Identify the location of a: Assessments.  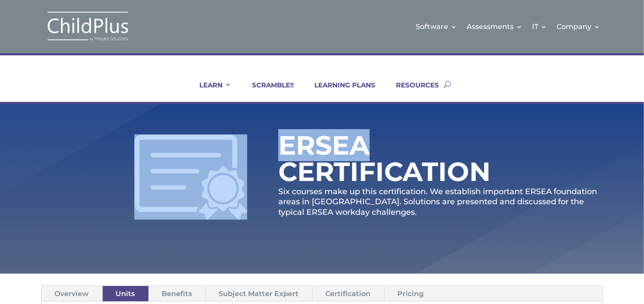
(494, 26).